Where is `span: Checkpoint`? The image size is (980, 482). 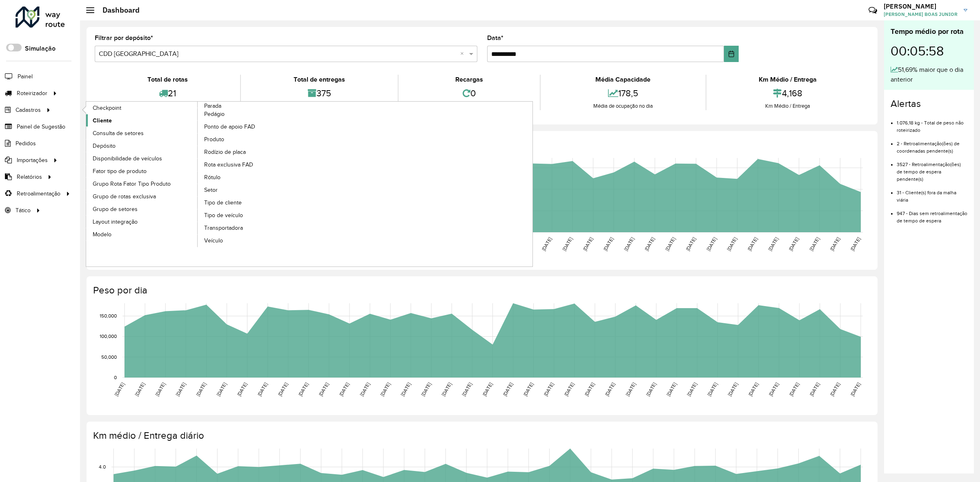
span: Checkpoint is located at coordinates (107, 108).